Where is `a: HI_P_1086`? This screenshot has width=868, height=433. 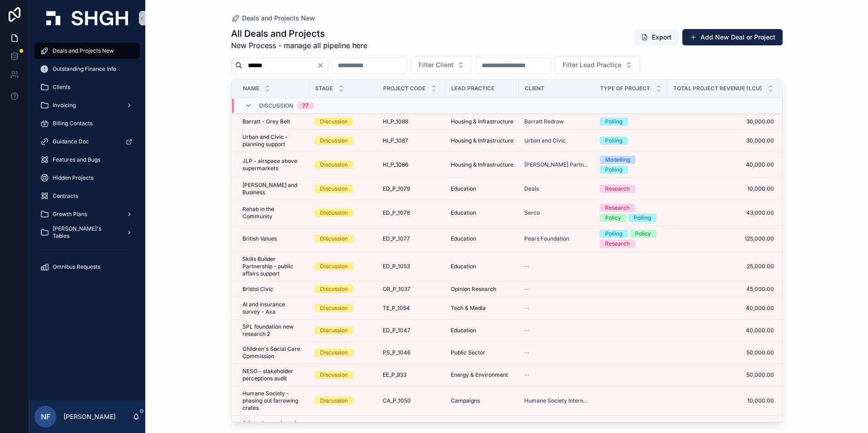 a: HI_P_1086 is located at coordinates (411, 165).